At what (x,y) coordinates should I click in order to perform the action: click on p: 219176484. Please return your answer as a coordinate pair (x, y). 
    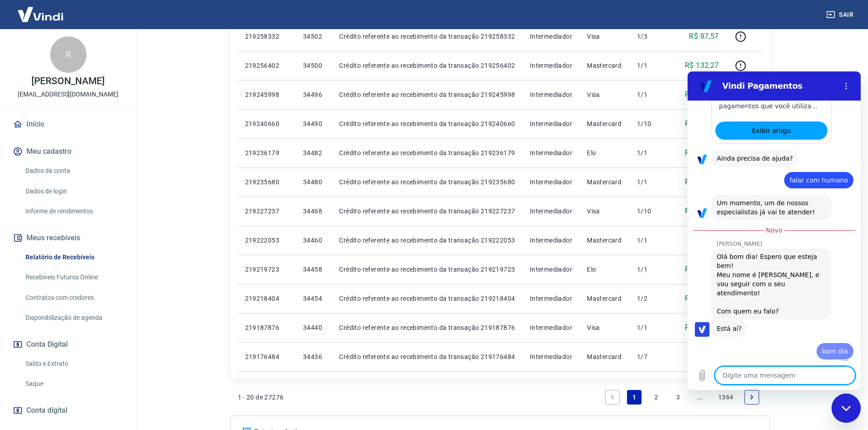
    Looking at the image, I should click on (267, 357).